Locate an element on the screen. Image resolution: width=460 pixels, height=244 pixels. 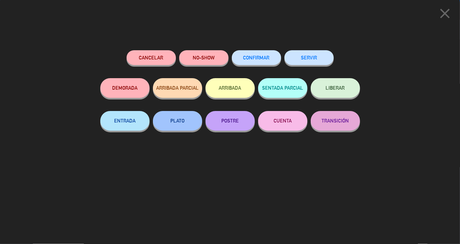
button: CUENTA is located at coordinates (283, 121).